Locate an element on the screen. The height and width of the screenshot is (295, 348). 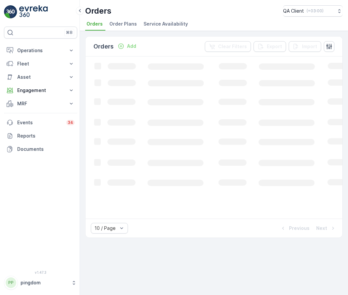
p: Previous is located at coordinates (300, 228).